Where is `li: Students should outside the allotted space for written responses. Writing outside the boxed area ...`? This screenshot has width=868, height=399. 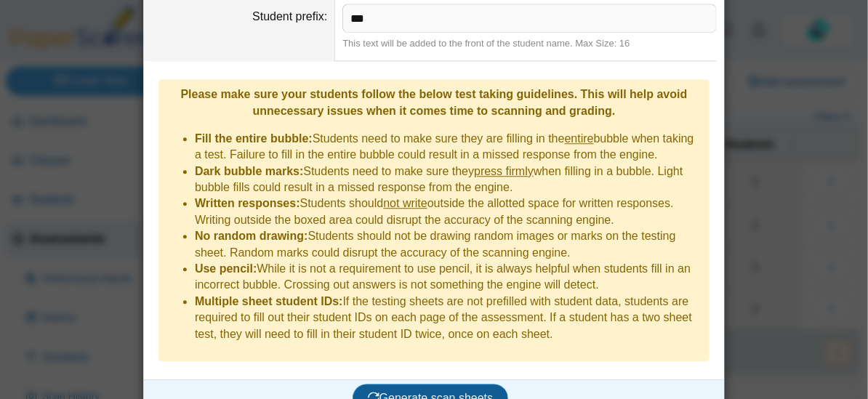
li: Students should outside the allotted space for written responses. Writing outside the boxed area ... is located at coordinates (449, 211).